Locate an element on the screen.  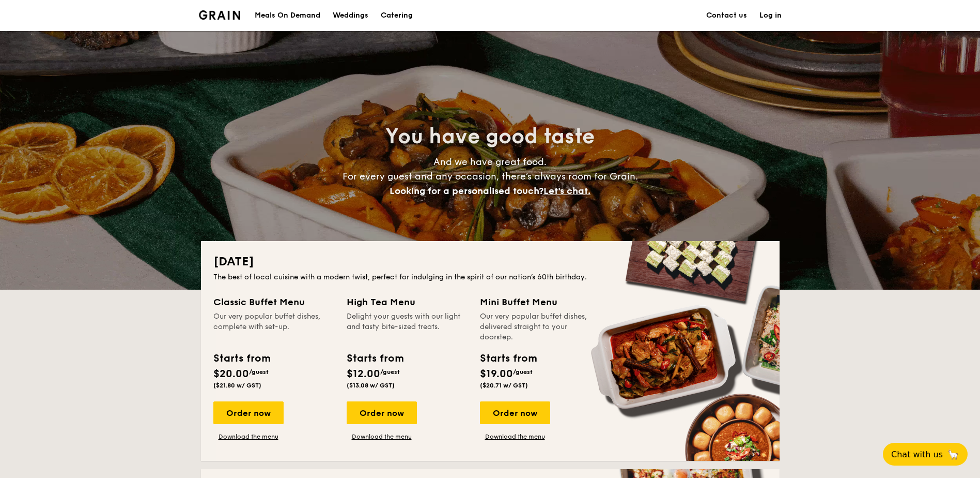
span: $12.00 is located at coordinates (363, 374).